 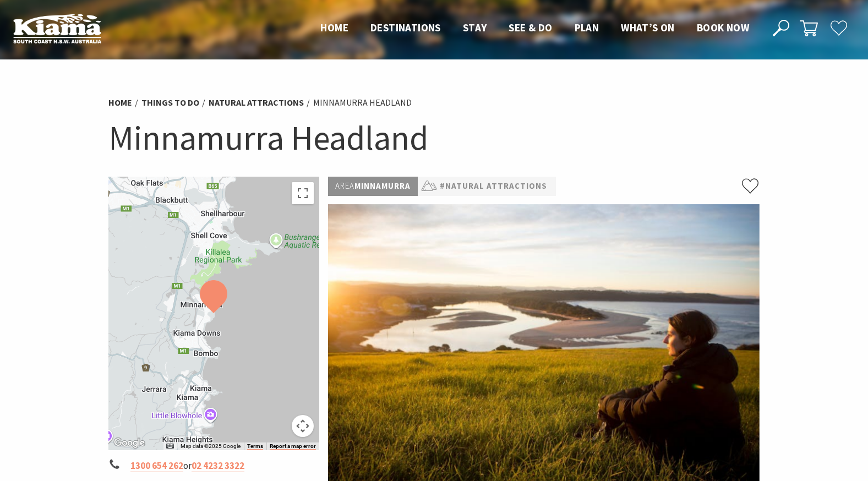 I want to click on img: Kiama Logo, so click(x=57, y=28).